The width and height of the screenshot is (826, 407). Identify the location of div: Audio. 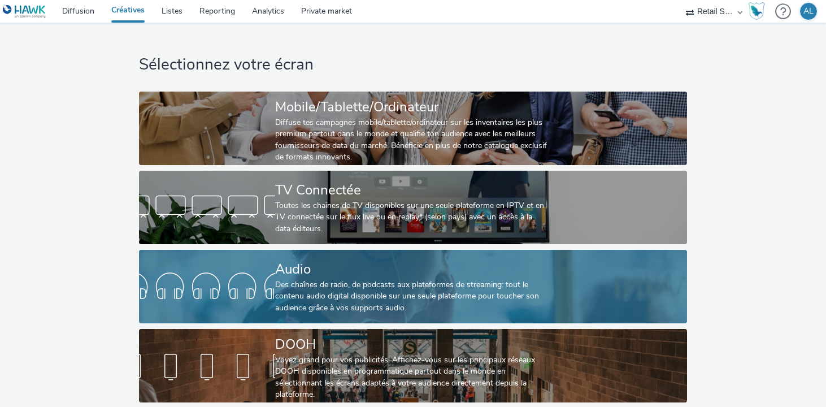
(411, 269).